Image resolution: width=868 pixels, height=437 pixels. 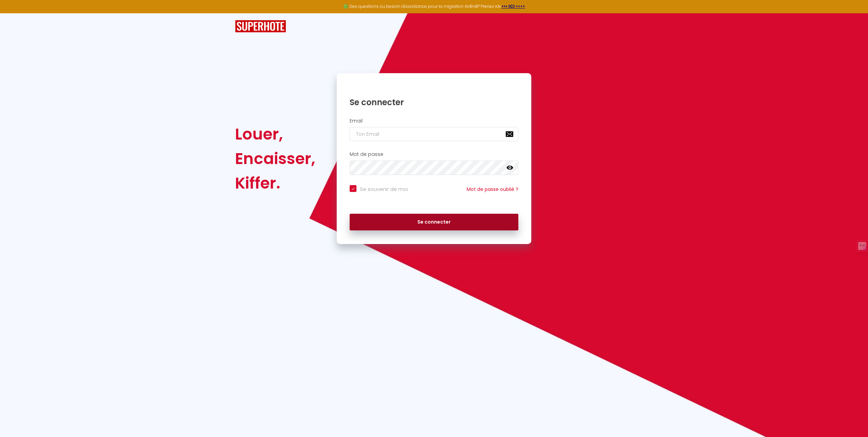 I want to click on div: Louer,, so click(x=275, y=134).